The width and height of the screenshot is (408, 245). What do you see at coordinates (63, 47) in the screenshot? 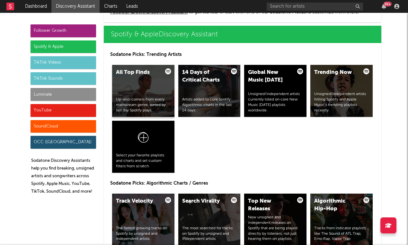
I see `div: Spotify & Apple` at bounding box center [63, 47].